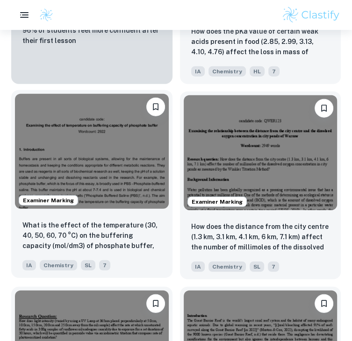 This screenshot has height=341, width=352. What do you see at coordinates (92, 36) in the screenshot?
I see `p: 96% of students feel more confident after their first lesson` at bounding box center [92, 36].